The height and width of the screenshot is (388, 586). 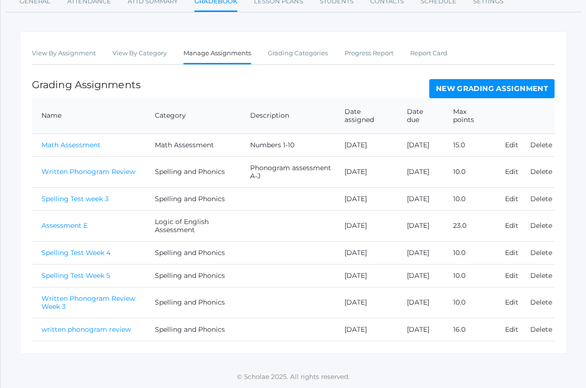 What do you see at coordinates (64, 53) in the screenshot?
I see `a: View By Assignment` at bounding box center [64, 53].